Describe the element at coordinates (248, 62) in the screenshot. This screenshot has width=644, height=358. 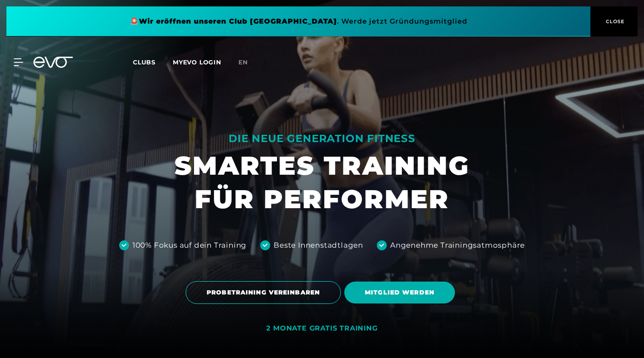
I see `a: en` at that location.